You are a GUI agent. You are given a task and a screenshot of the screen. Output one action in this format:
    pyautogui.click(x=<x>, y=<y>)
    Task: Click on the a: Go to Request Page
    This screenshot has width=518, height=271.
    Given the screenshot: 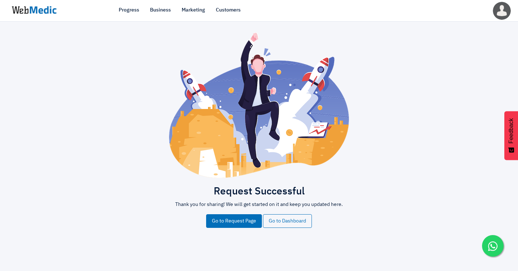 What is the action you would take?
    pyautogui.click(x=234, y=221)
    